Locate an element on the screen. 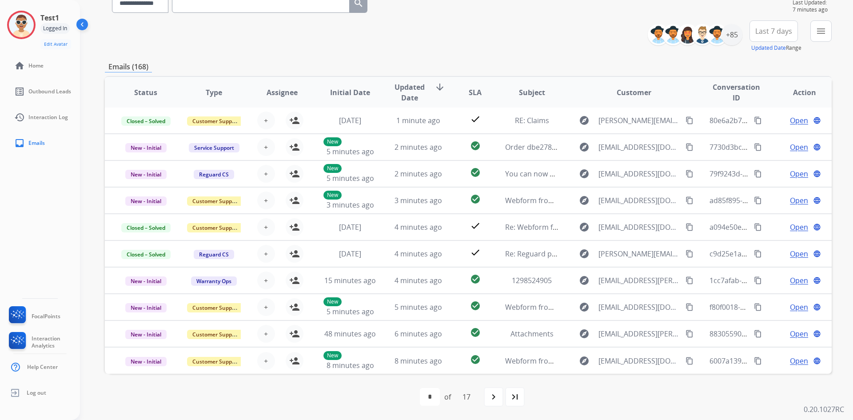  span: a094e50e-ac15-4234-bc80-c387506c0667 is located at coordinates (777, 227).